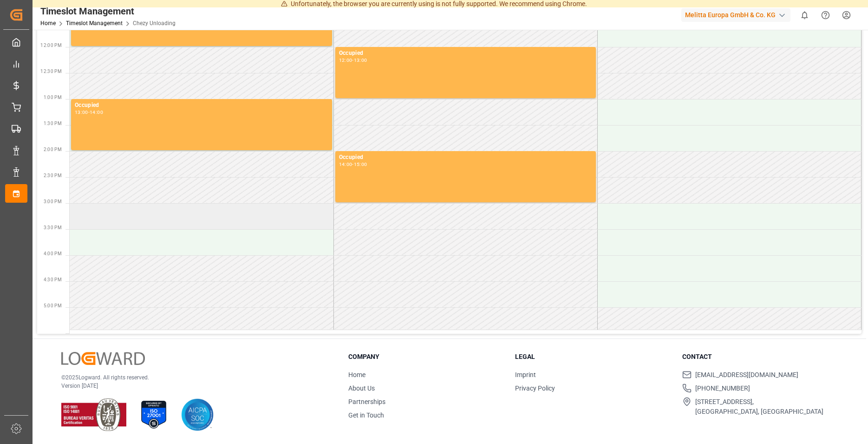 This screenshot has height=444, width=868. Describe the element at coordinates (154, 415) in the screenshot. I see `img: ISO 27001 Certification` at that location.